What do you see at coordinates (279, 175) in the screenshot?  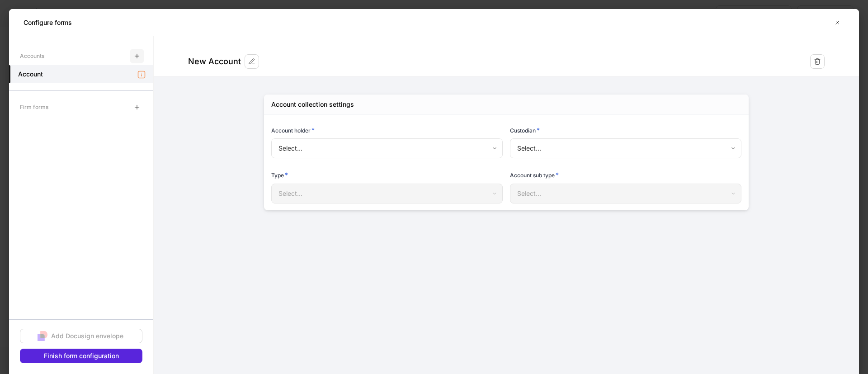 I see `h6: Type` at bounding box center [279, 175].